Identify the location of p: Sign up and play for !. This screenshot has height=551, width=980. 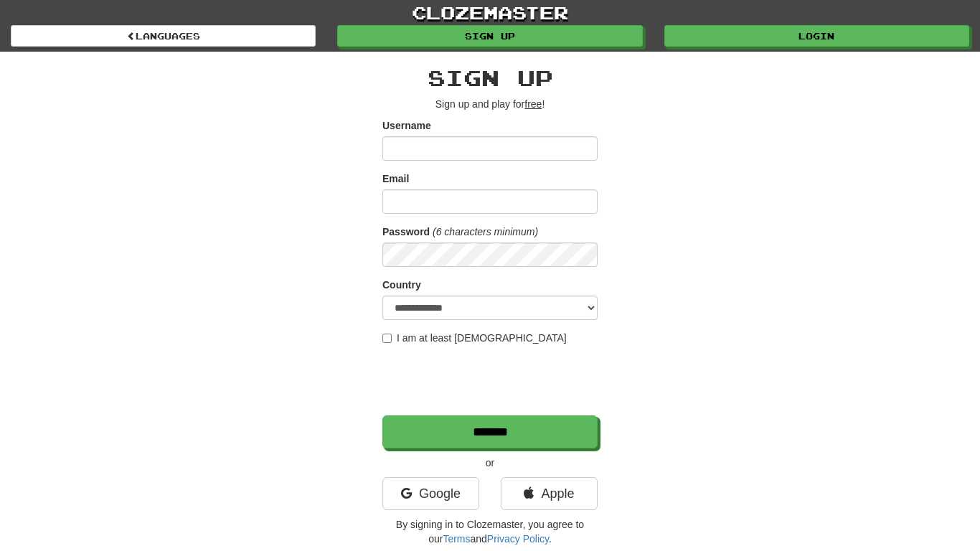
(490, 104).